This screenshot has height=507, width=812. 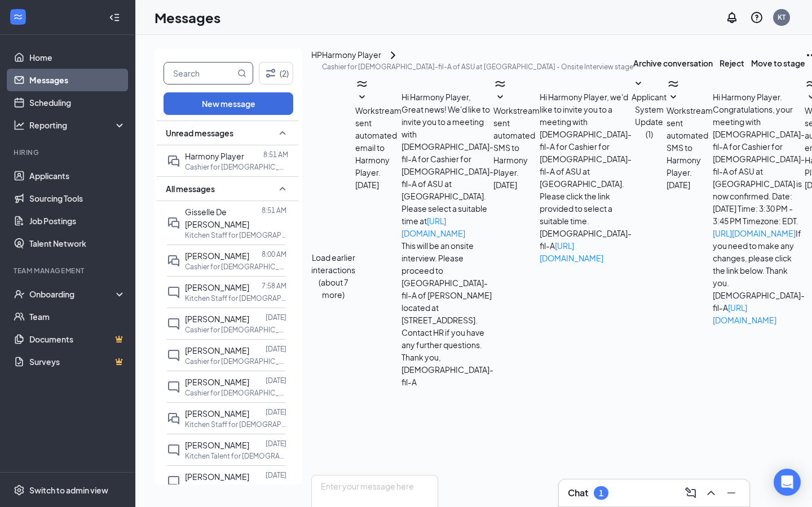 What do you see at coordinates (731, 493) in the screenshot?
I see `svg: Minimize` at bounding box center [731, 493].